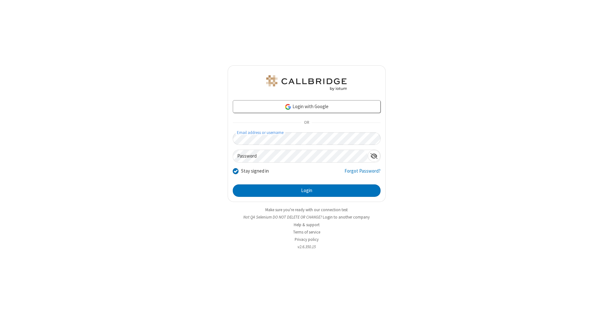 This screenshot has width=613, height=320. What do you see at coordinates (306, 210) in the screenshot?
I see `a: Make sure you're ready with our connection test` at bounding box center [306, 210].